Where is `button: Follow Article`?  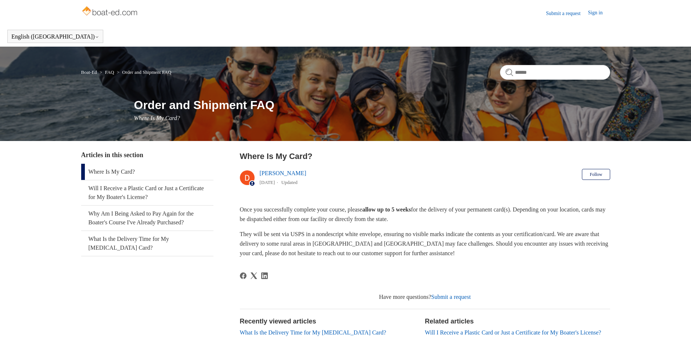 button: Follow Article is located at coordinates (596, 174).